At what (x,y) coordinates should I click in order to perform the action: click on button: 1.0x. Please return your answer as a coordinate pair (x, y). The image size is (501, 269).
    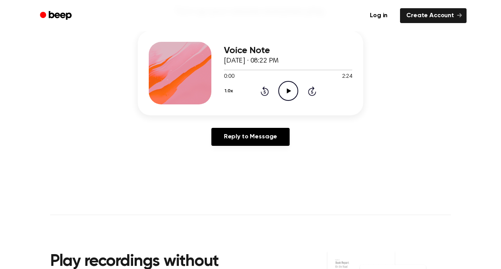
    Looking at the image, I should click on (230, 91).